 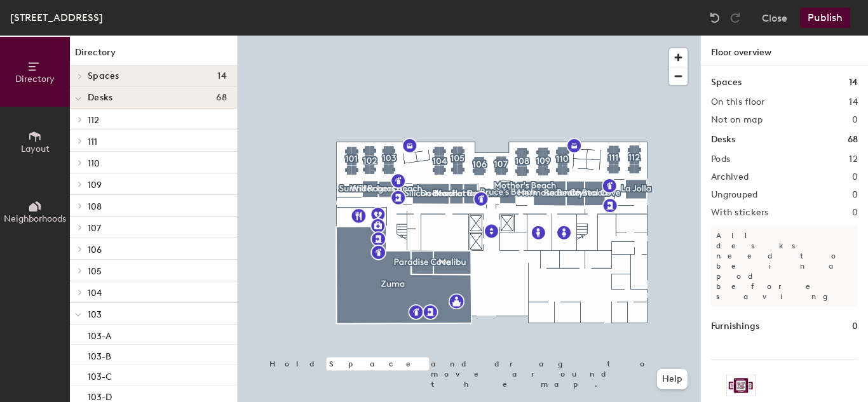 What do you see at coordinates (94, 228) in the screenshot?
I see `span: 107` at bounding box center [94, 228].